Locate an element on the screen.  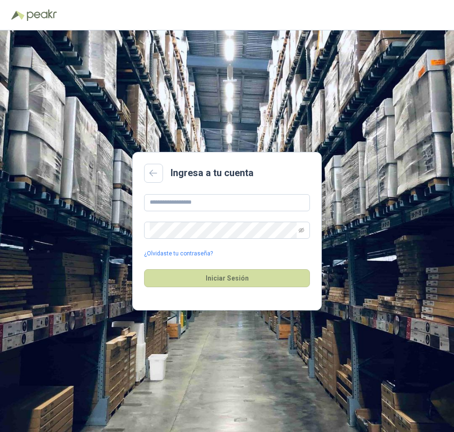
a: ¿Olvidaste tu contraseña? is located at coordinates (178, 253).